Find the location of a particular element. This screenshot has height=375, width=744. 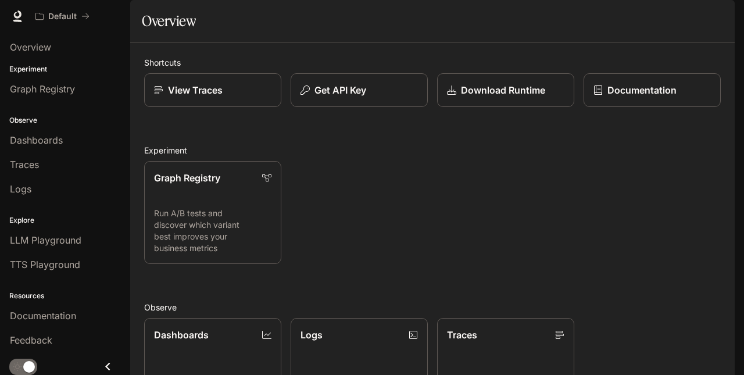

h1: Overview is located at coordinates (169, 21).